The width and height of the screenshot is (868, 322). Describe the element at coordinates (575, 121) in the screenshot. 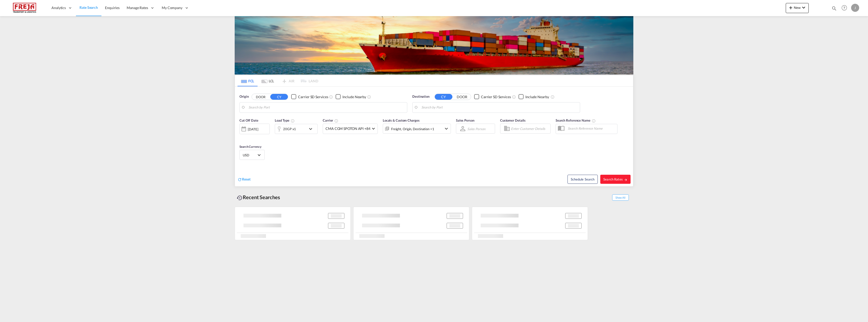

I see `span: Search Reference Name` at that location.